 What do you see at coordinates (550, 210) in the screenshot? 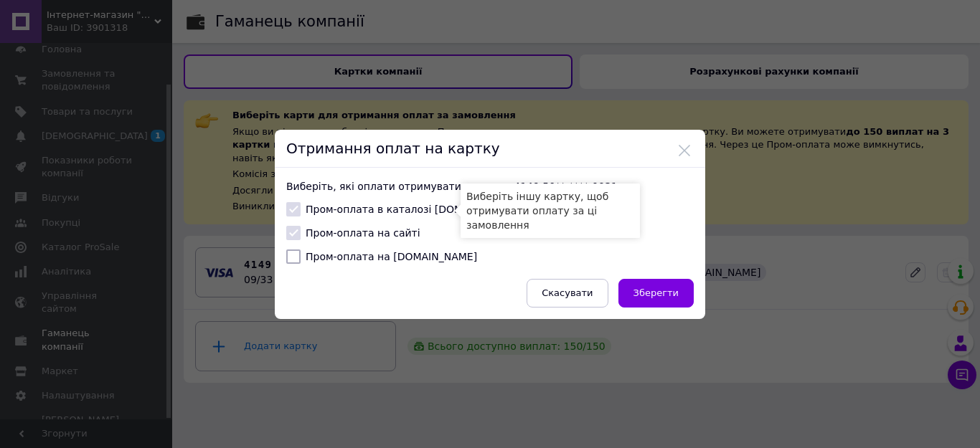
I see `div: Виберіть іншу картку, щоб отримувати оплату за ці замовлення` at bounding box center [550, 210].